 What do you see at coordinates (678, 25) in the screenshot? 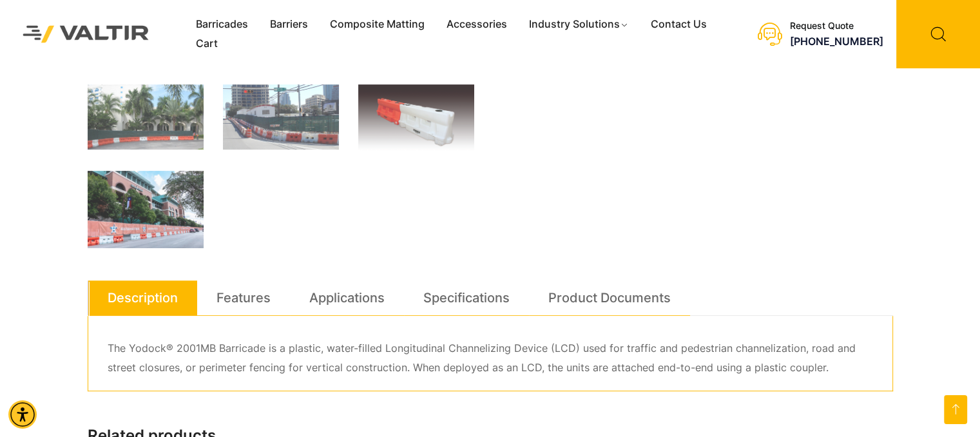
I see `a: Contact Us` at bounding box center [678, 25].